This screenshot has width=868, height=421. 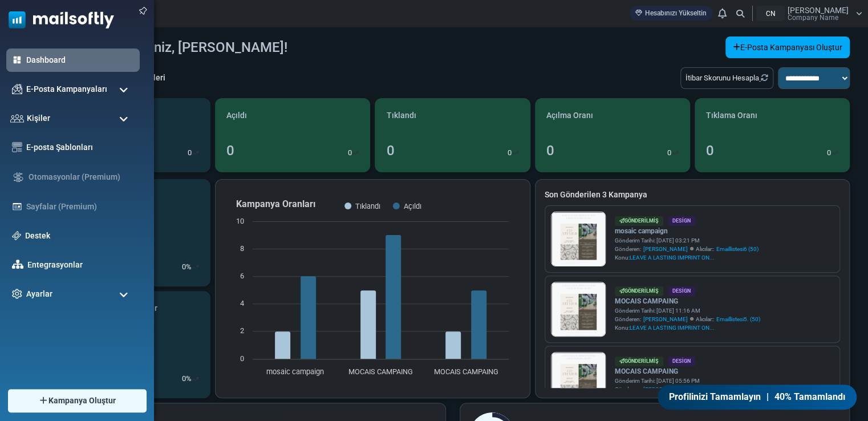 I want to click on a: Profilinizi Tamamlayın | 40% Tamamlandı, so click(x=757, y=397).